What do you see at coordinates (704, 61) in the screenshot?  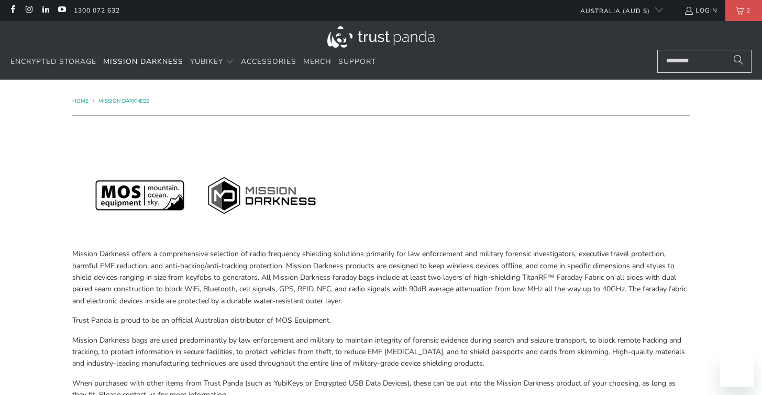 I see `input: Search...` at bounding box center [704, 61].